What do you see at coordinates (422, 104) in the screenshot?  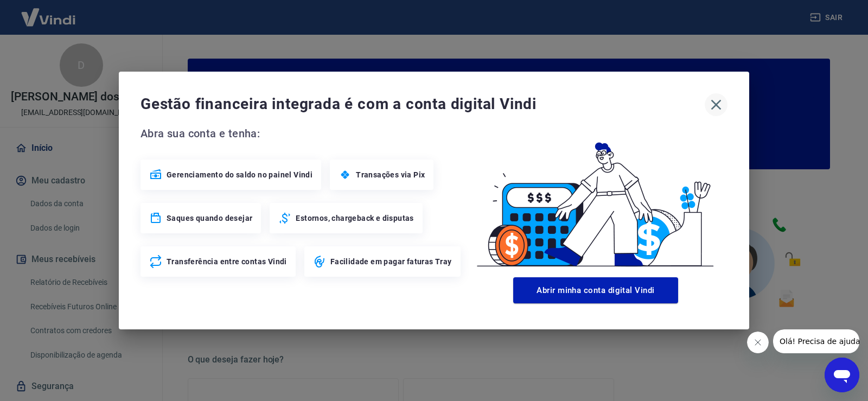 I see `span: Gestão financeira integrada é com a conta digital Vindi` at bounding box center [422, 104].